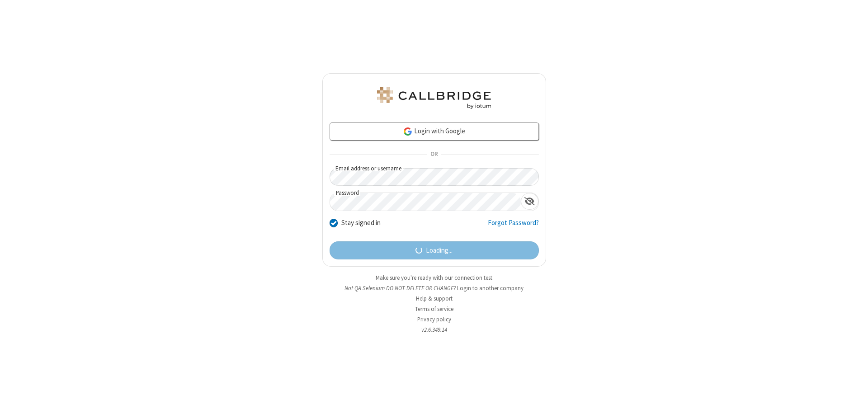 This screenshot has width=868, height=414. I want to click on a: Login with Google, so click(434, 131).